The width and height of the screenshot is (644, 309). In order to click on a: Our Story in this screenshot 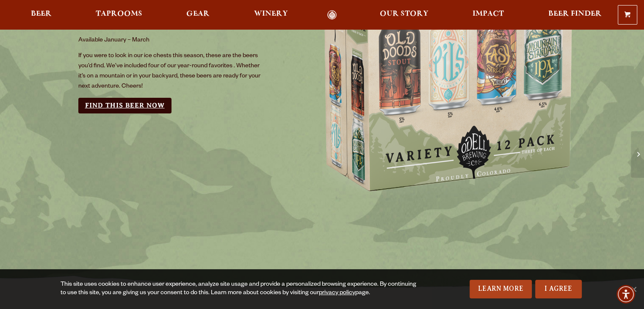, I will do `click(404, 15)`.